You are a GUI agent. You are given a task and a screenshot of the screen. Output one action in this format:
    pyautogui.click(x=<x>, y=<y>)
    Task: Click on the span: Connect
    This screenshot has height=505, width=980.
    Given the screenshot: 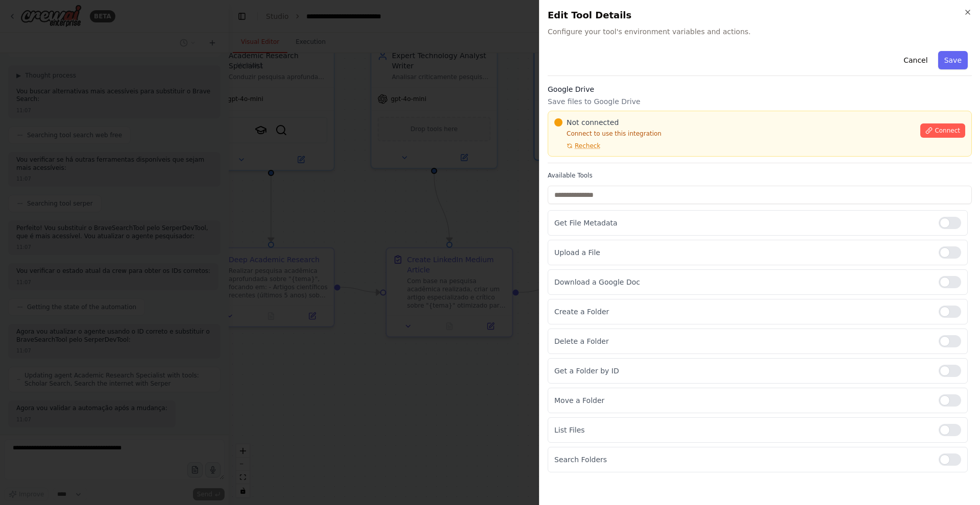 What is the action you would take?
    pyautogui.click(x=948, y=131)
    